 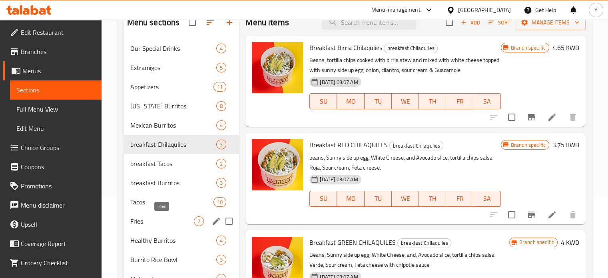 I want to click on span: Menus, so click(x=59, y=71).